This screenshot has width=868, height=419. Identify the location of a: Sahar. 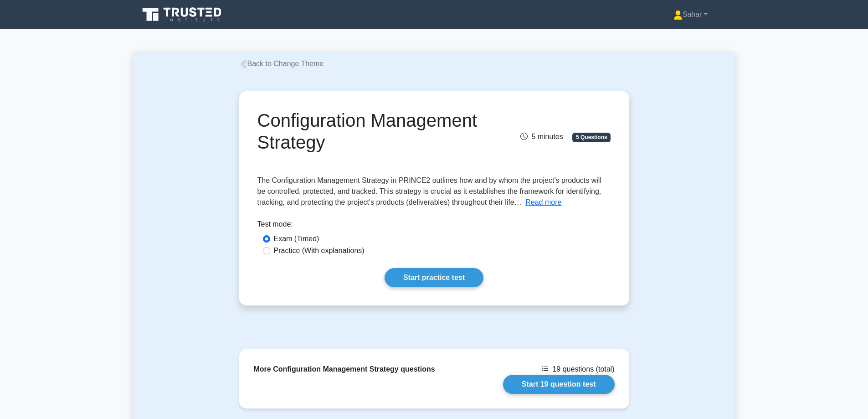
(690, 15).